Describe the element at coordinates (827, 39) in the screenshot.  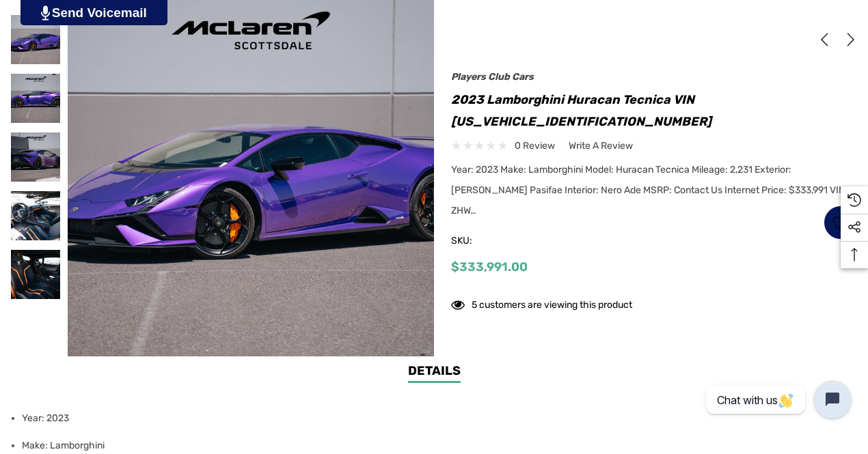
I see `a: Previous` at that location.